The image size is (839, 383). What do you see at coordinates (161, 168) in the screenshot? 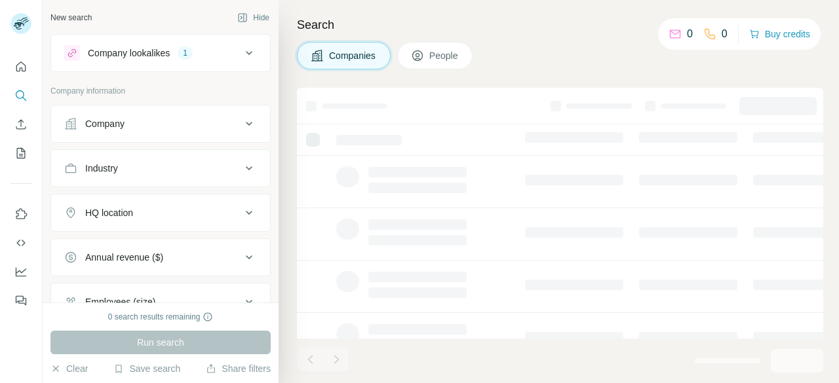
I see `button: Industry` at bounding box center [161, 168].